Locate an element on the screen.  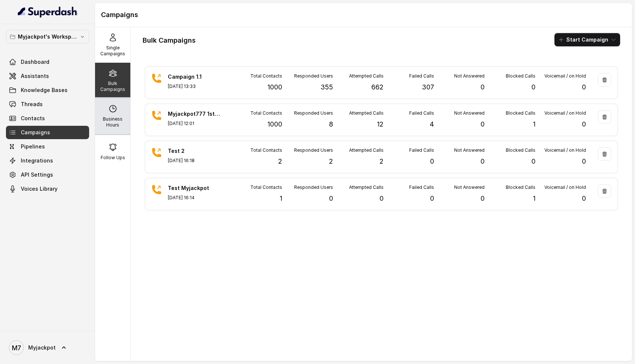
a: API Settings is located at coordinates (48, 174).